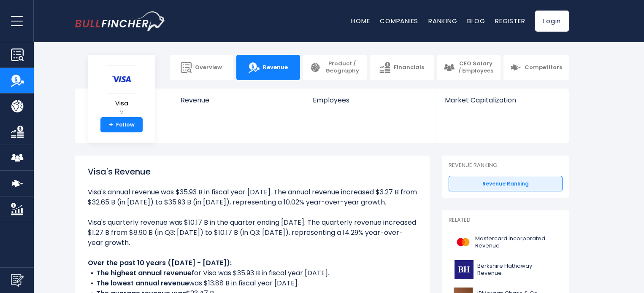 This screenshot has width=644, height=293. What do you see at coordinates (468, 67) in the screenshot?
I see `a: CEO Salary / Employees` at bounding box center [468, 67].